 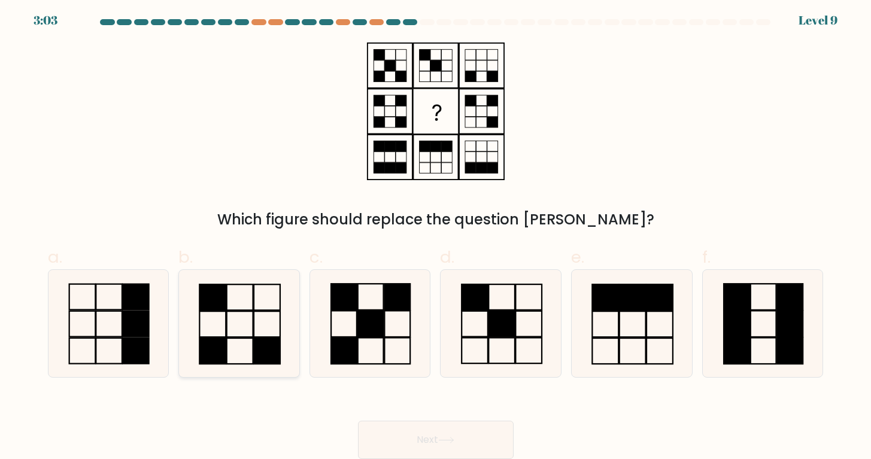 What do you see at coordinates (447, 257) in the screenshot?
I see `span: d.` at bounding box center [447, 257].